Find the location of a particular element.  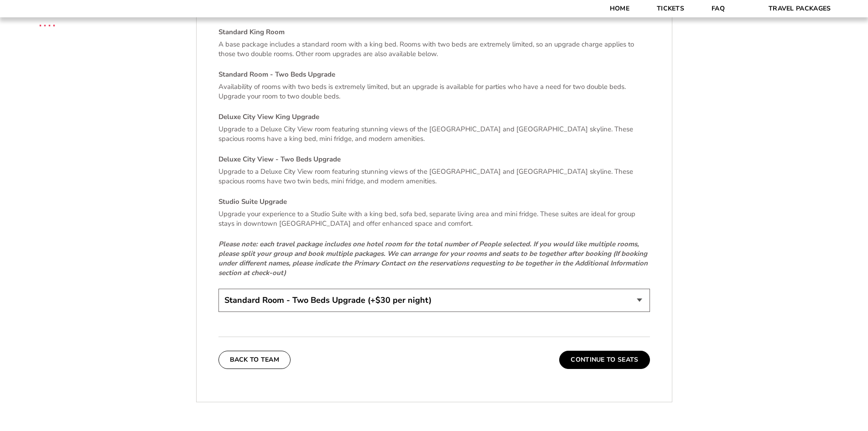

h4: Deluxe City View - Two Beds Upgrade is located at coordinates (434, 159).